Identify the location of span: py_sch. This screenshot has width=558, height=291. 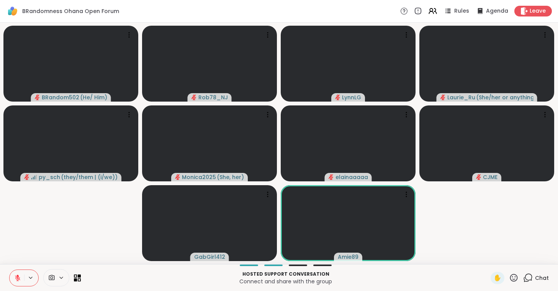
(49, 177).